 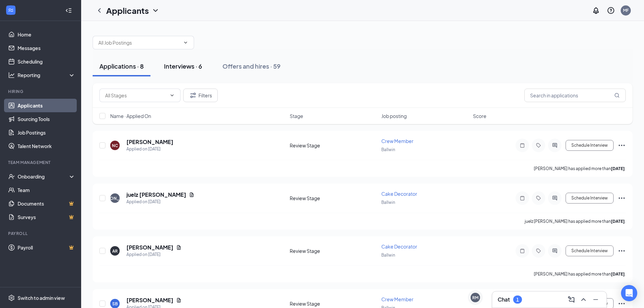 I want to click on a: Team, so click(x=46, y=190).